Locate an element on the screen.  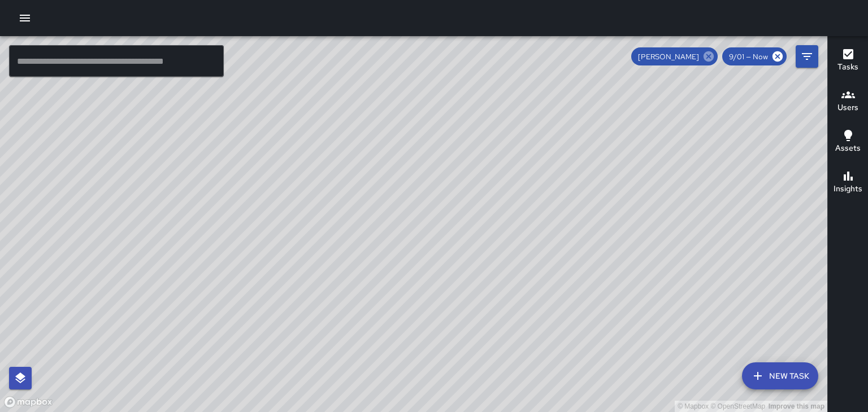
button: Tasks is located at coordinates (848, 61).